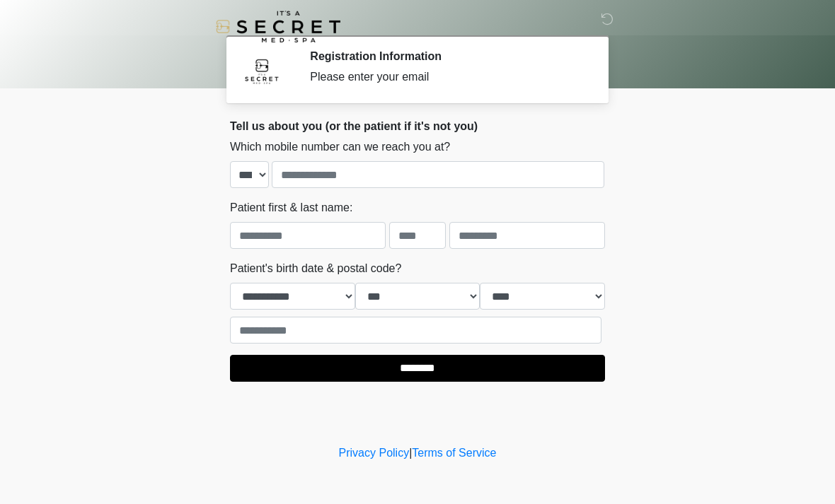 Image resolution: width=835 pixels, height=504 pixels. Describe the element at coordinates (291, 208) in the screenshot. I see `label: Patient first & last name:` at that location.